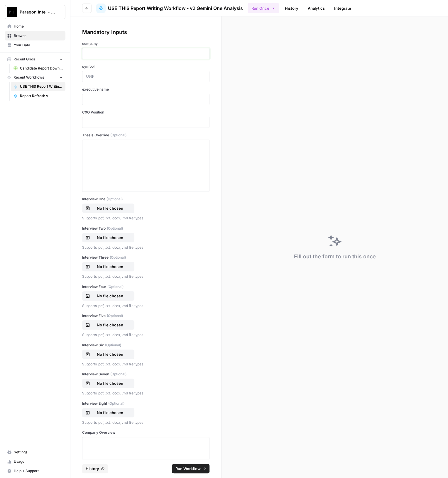  Describe the element at coordinates (35, 12) in the screenshot. I see `button: Workspace: Paragon Intel - Bill / Ty / Colby R&D` at that location.